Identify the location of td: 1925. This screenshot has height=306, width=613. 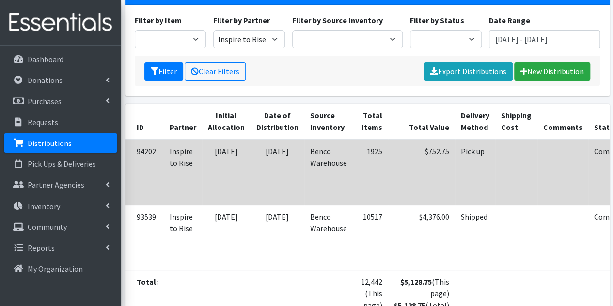
(371, 172).